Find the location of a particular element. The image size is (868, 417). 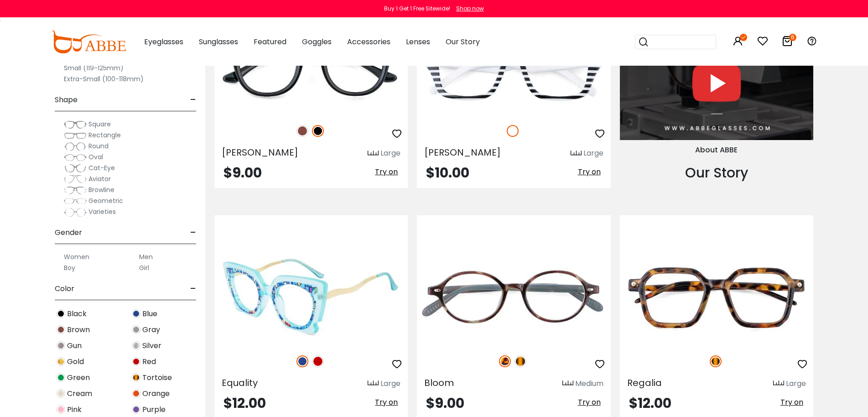

span: Purple is located at coordinates (153, 410).